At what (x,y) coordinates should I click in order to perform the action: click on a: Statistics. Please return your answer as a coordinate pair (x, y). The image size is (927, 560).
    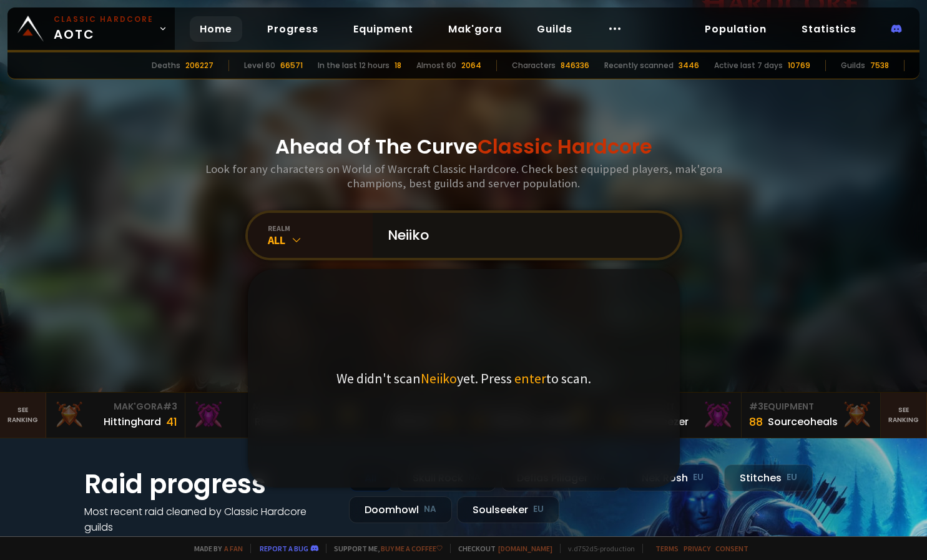
    Looking at the image, I should click on (829, 28).